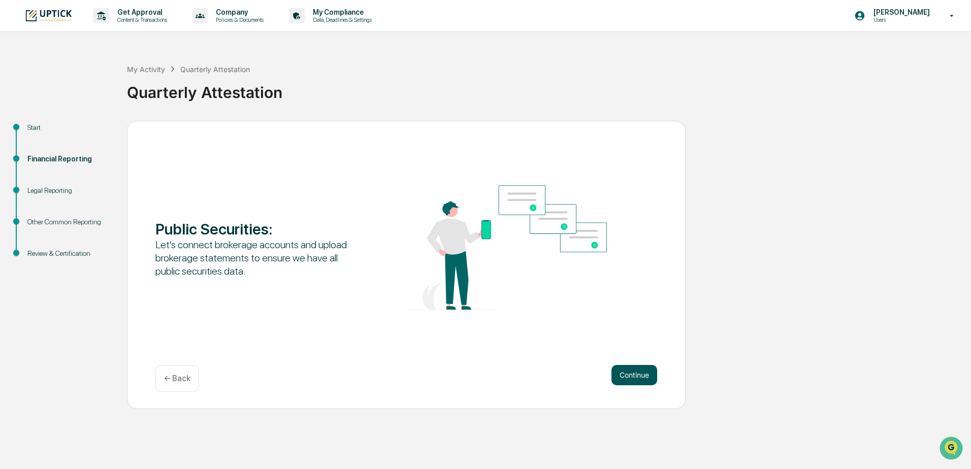  What do you see at coordinates (238, 20) in the screenshot?
I see `p: Policies & Documents` at bounding box center [238, 20].